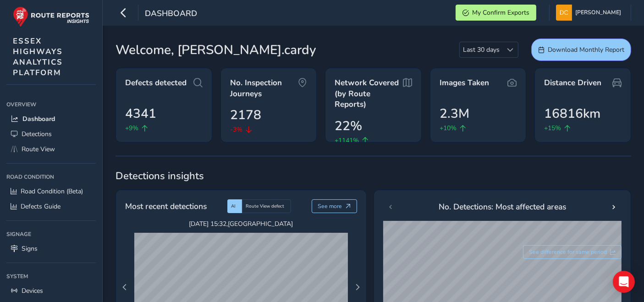 This screenshot has width=644, height=302. Describe the element at coordinates (581, 50) in the screenshot. I see `button: Download Monthly Report` at that location.